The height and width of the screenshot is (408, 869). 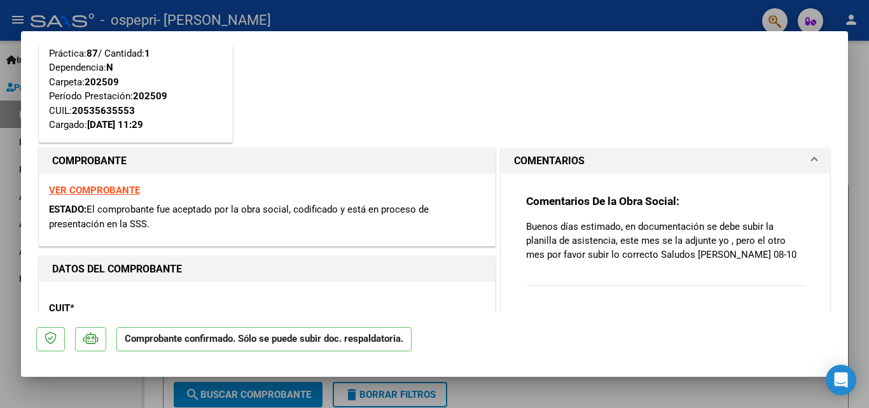 What do you see at coordinates (665, 246) in the screenshot?
I see `div: COMENTARIOS` at bounding box center [665, 246].